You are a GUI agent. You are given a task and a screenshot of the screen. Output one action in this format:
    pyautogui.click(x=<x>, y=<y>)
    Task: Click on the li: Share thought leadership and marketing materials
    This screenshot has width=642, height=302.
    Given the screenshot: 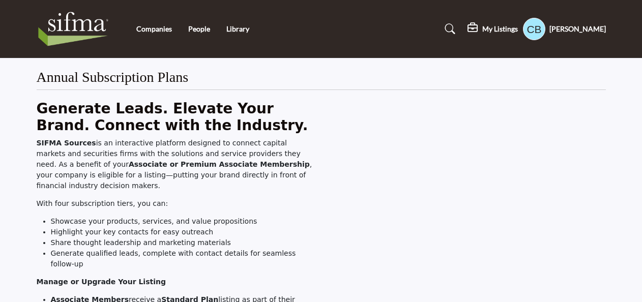 What is the action you would take?
    pyautogui.click(x=183, y=243)
    